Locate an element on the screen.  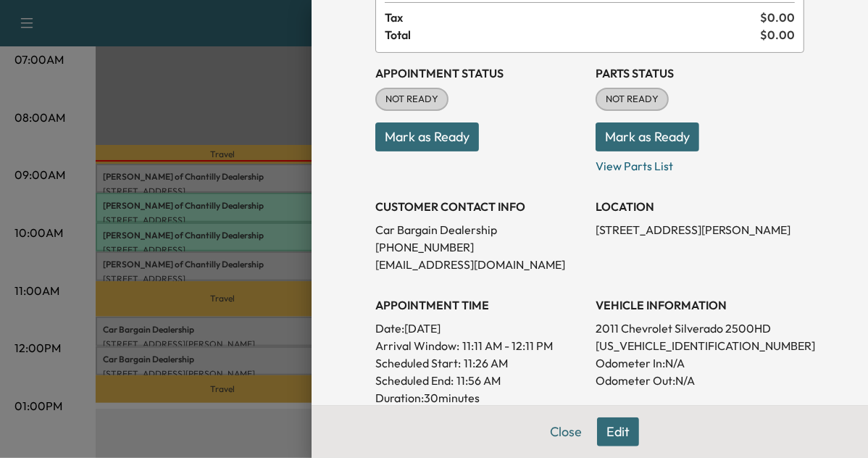
button: Edit is located at coordinates (618, 432).